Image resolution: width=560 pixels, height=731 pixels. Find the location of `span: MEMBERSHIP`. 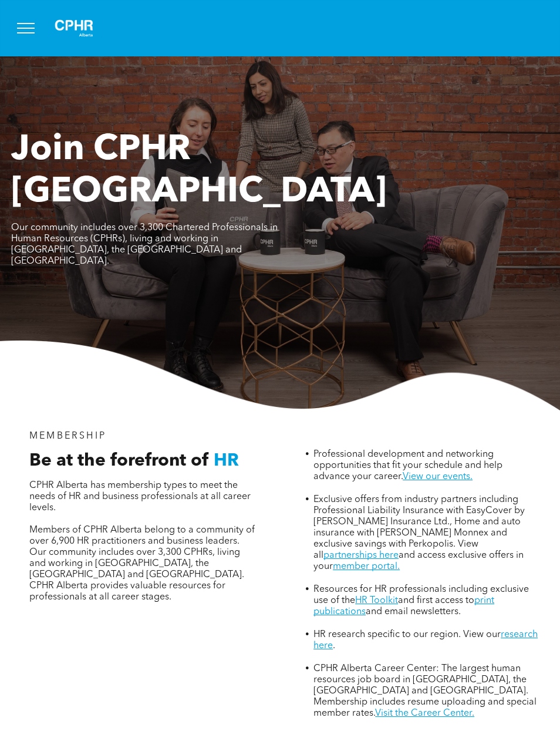

span: MEMBERSHIP is located at coordinates (68, 436).